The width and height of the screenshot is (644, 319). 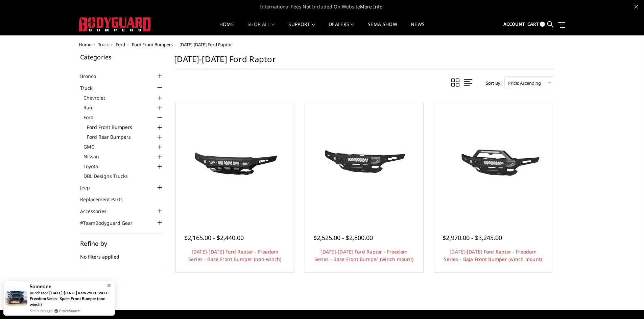 I want to click on a: Chevrolet, so click(x=124, y=97).